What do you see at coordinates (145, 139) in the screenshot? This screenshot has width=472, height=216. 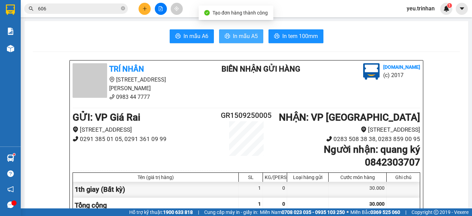 I see `li: 0291 385 01 05, 0291 361 09 99` at bounding box center [145, 139].